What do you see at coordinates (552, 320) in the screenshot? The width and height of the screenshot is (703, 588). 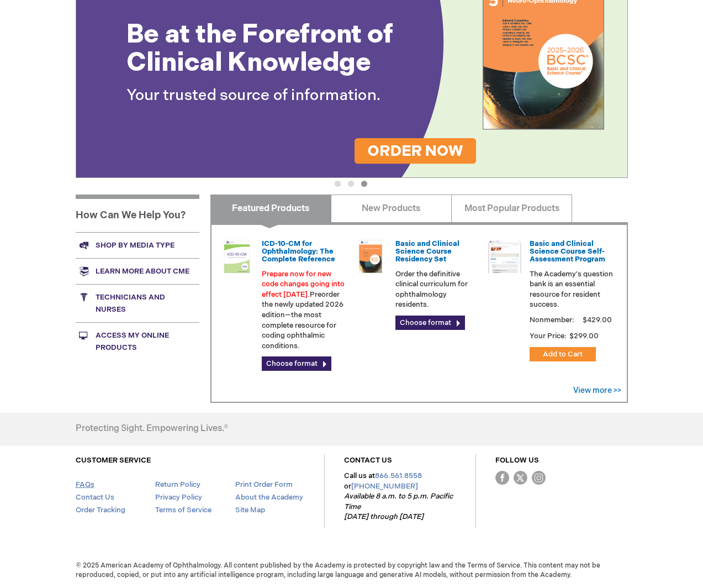 I see `strong: Nonmember:` at bounding box center [552, 320].